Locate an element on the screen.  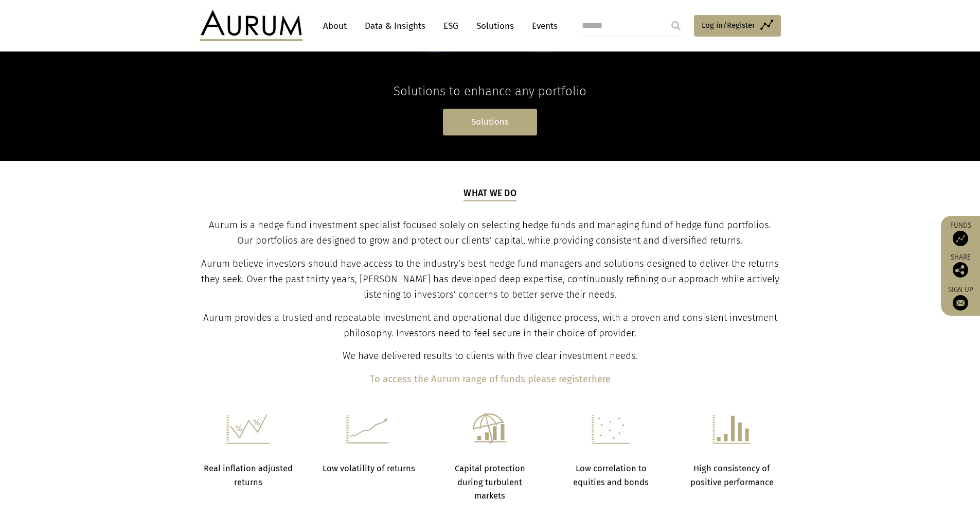
a: Sign up is located at coordinates (960, 298).